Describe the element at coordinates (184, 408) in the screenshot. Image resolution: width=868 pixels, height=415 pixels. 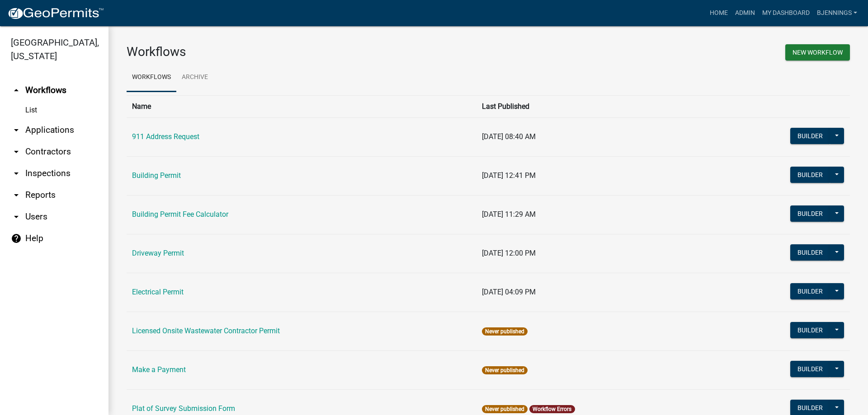
I see `a: Plat of Survey Submission Form` at that location.